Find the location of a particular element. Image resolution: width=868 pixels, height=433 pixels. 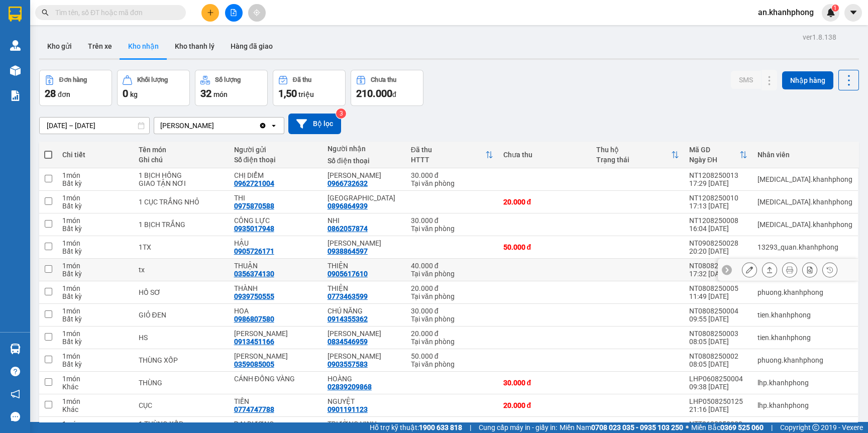

span: 0 is located at coordinates (125, 93).